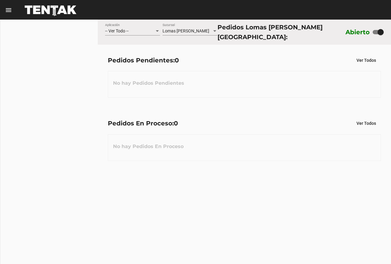 The width and height of the screenshot is (391, 264). What do you see at coordinates (358, 32) in the screenshot?
I see `label: Abierto` at bounding box center [358, 32].